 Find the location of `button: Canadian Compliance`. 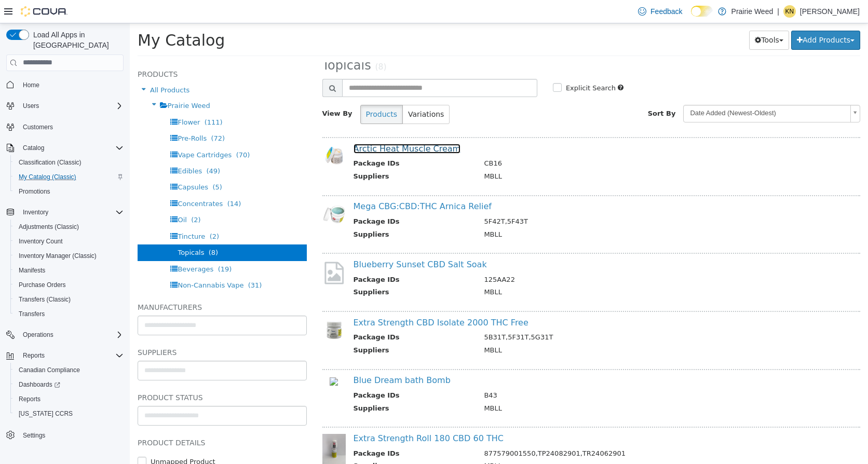

button: Canadian Compliance is located at coordinates (69, 370).